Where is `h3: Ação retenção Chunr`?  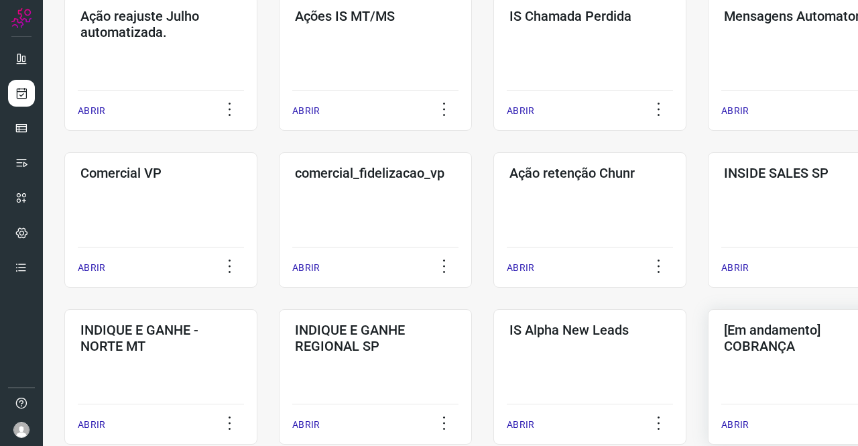
h3: Ação retenção Chunr is located at coordinates (590, 173).